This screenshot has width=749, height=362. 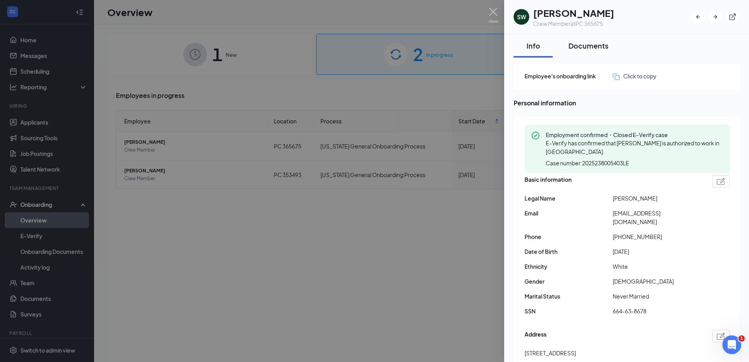 What do you see at coordinates (574, 24) in the screenshot?
I see `div: Crew Member at PC 365675` at bounding box center [574, 24].